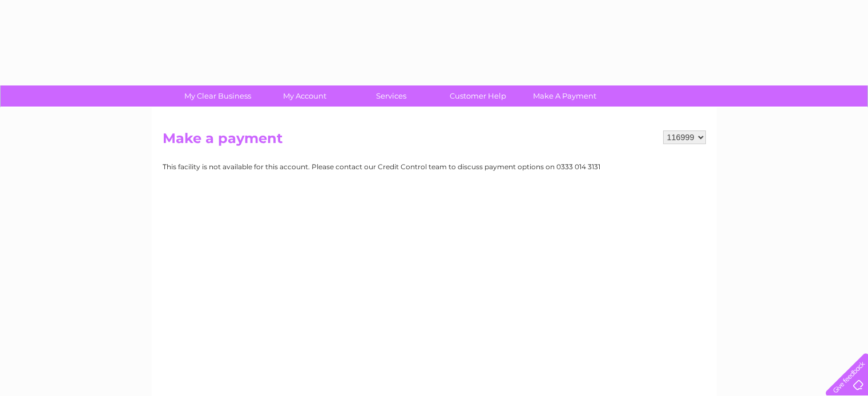  What do you see at coordinates (305, 95) in the screenshot?
I see `a: My Account` at bounding box center [305, 95].